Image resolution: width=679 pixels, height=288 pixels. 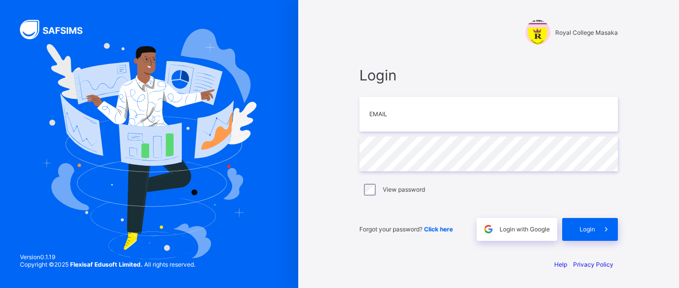 I want to click on a: Privacy Policy, so click(x=593, y=264).